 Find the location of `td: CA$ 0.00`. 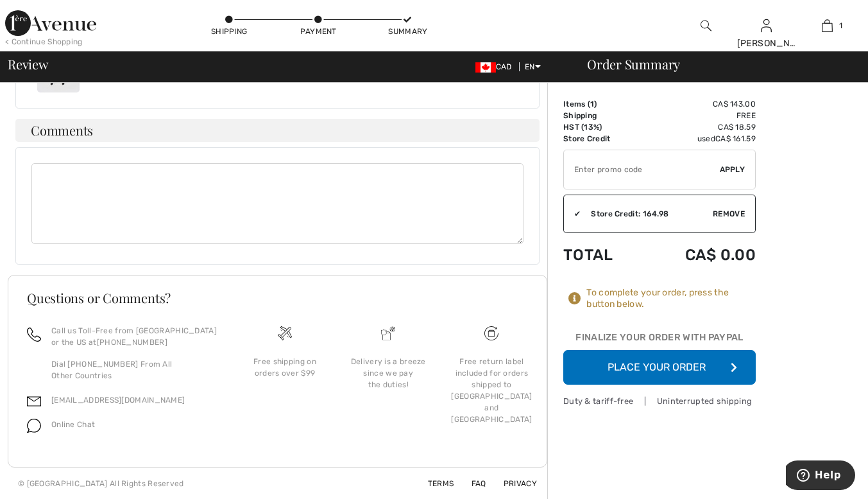

td: CA$ 0.00 is located at coordinates (700, 255).